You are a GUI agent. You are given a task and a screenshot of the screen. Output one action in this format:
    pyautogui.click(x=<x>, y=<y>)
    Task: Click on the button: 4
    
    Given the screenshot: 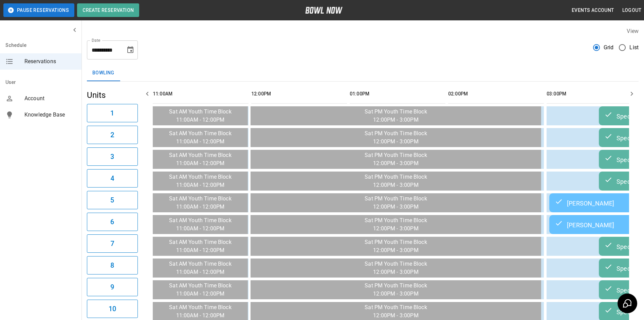 What is the action you would take?
    pyautogui.click(x=113, y=179)
    